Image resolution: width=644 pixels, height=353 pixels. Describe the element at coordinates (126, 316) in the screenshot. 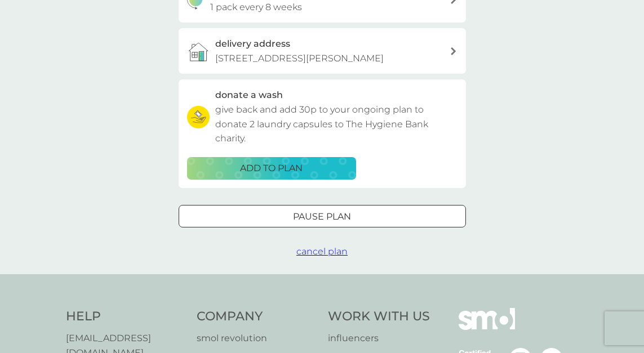

I see `h4: Help` at that location.